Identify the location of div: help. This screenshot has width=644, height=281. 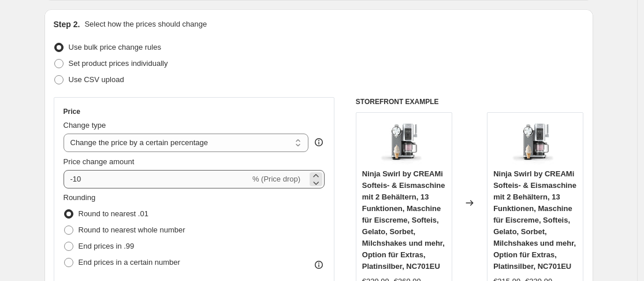
(319, 143).